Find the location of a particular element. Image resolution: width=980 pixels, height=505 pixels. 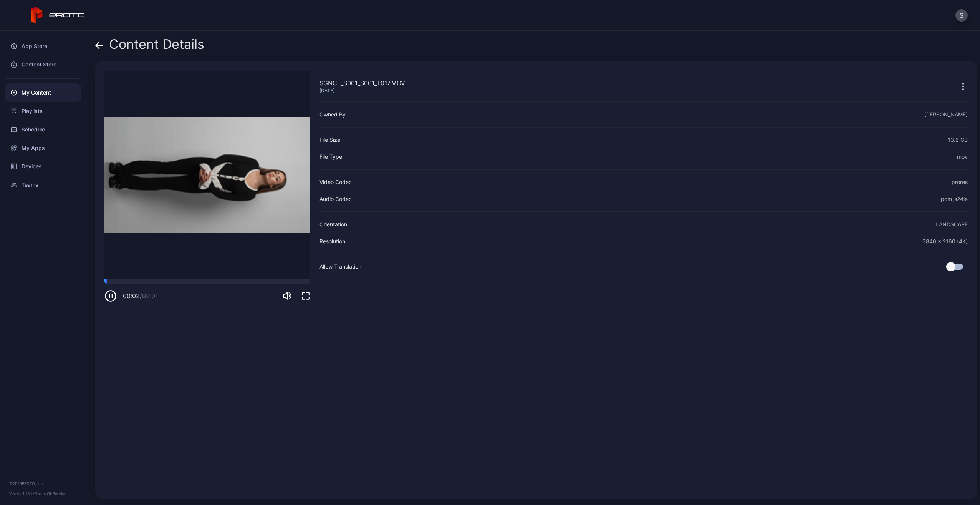

div: Owned By is located at coordinates (332, 114).